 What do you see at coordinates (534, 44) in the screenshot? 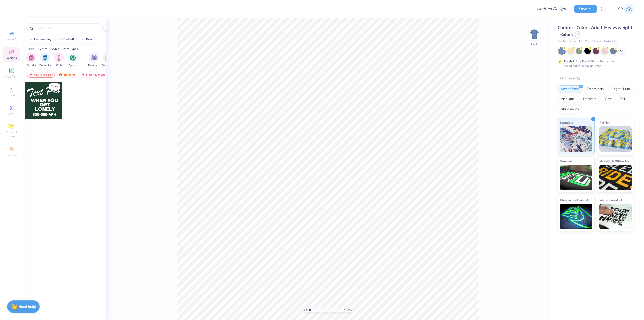
I see `div: Back` at bounding box center [534, 44].